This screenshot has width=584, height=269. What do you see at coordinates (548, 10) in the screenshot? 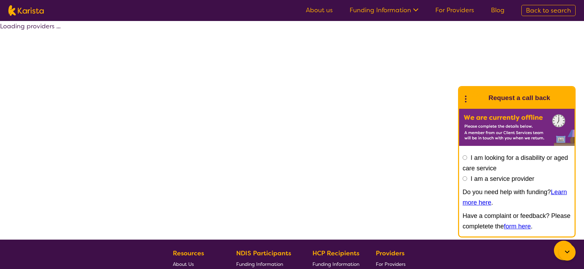
I see `span: Back to search` at bounding box center [548, 10].